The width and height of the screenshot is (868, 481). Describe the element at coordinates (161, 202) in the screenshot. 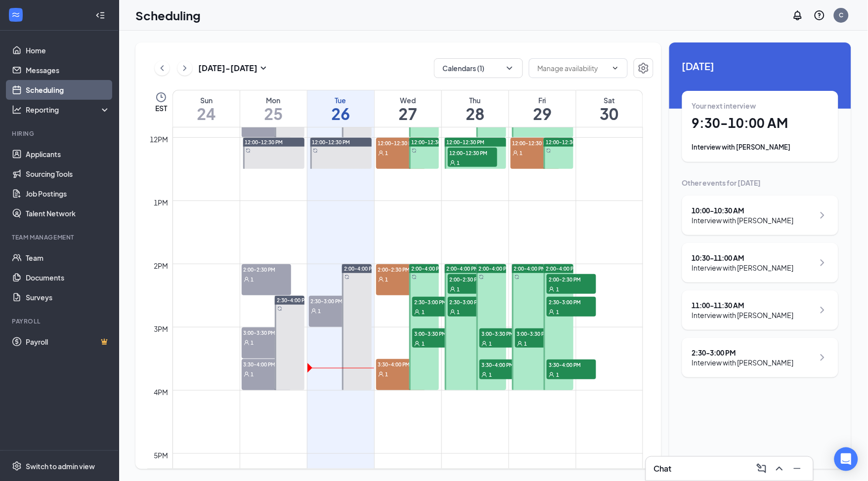

I see `div: 1pm` at that location.